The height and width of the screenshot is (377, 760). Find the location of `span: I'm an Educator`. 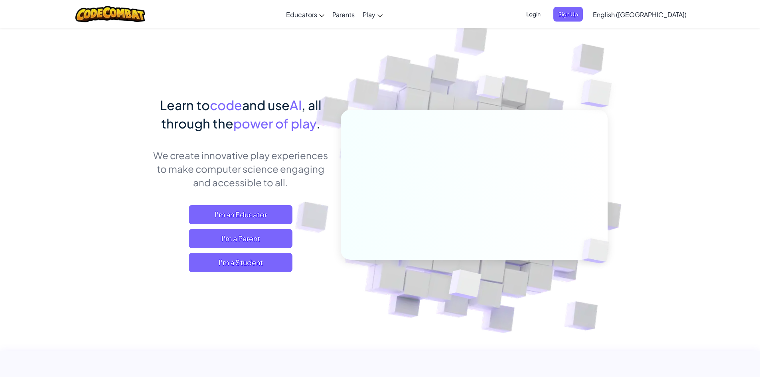

span: I'm an Educator is located at coordinates (241, 215).